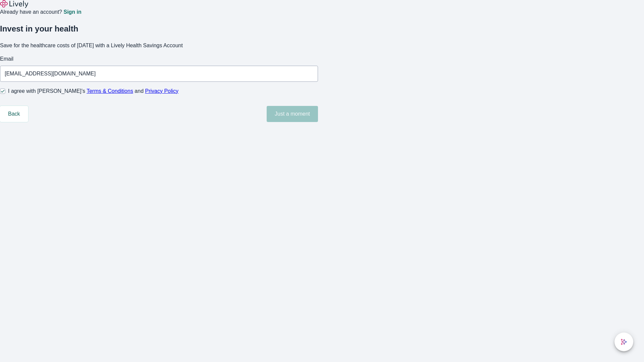 This screenshot has height=362, width=644. Describe the element at coordinates (162, 91) in the screenshot. I see `a: Privacy Policy` at that location.